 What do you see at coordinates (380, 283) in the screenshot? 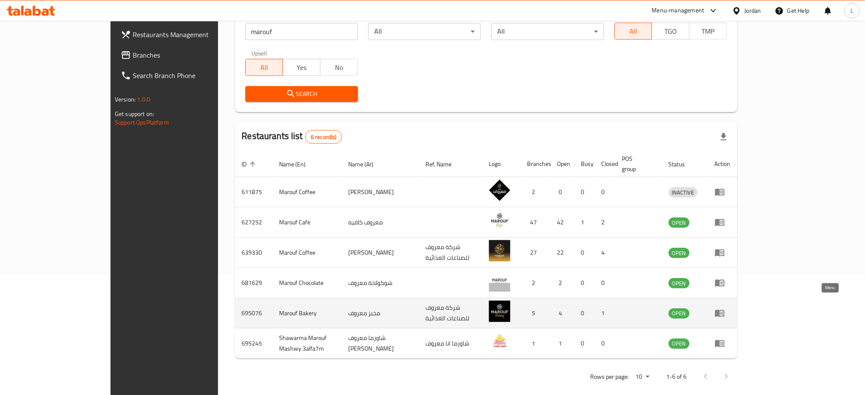
I see `td: شوكولاتة معروف` at bounding box center [380, 283].